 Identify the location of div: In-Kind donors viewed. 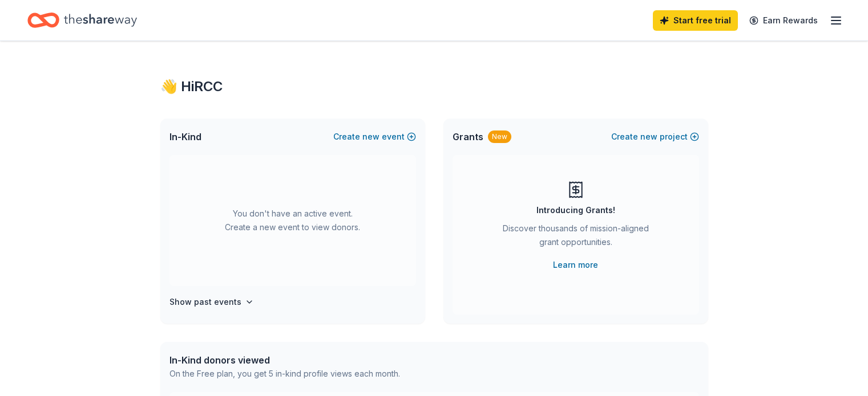
(285, 360).